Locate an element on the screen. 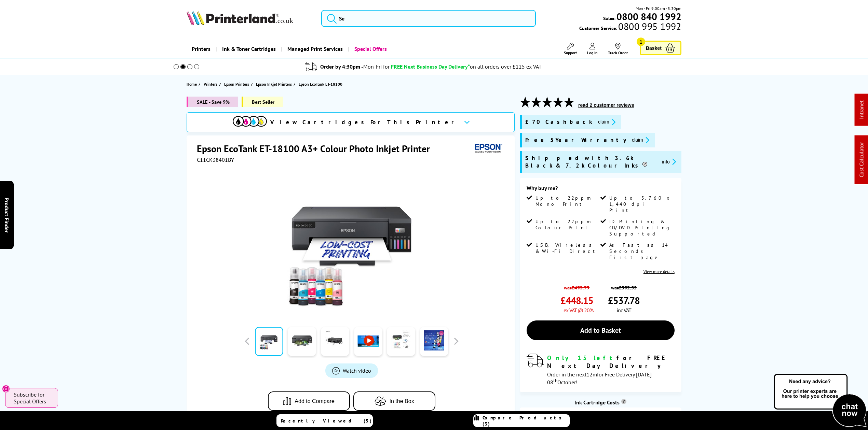  div: modal_delivery is located at coordinates (600, 370).